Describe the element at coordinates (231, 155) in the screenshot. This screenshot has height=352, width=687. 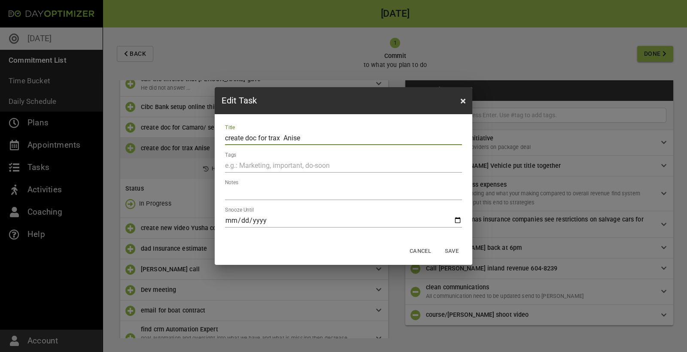
I see `label: Tags` at that location.